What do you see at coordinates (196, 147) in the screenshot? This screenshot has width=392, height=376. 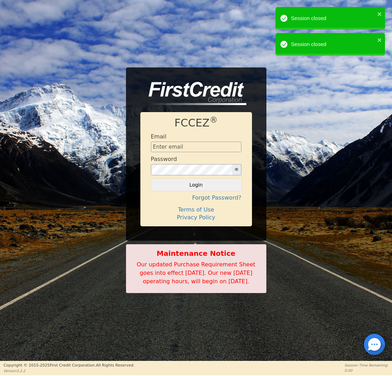 I see `input: Enter email` at bounding box center [196, 147].